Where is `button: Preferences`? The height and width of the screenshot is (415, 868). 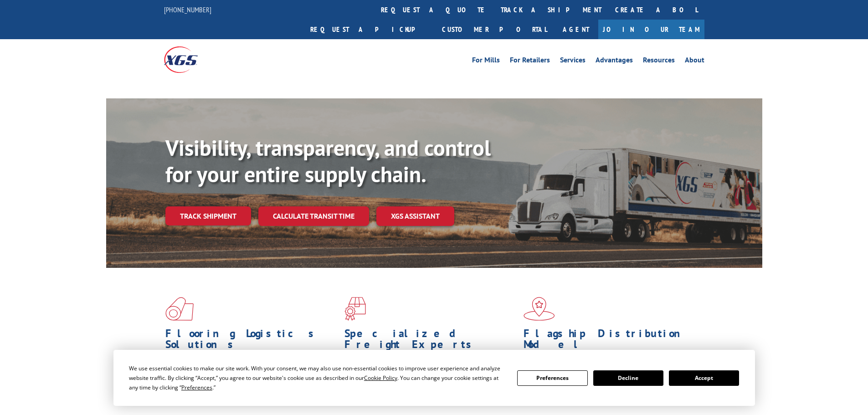 button: Preferences is located at coordinates (552, 378).